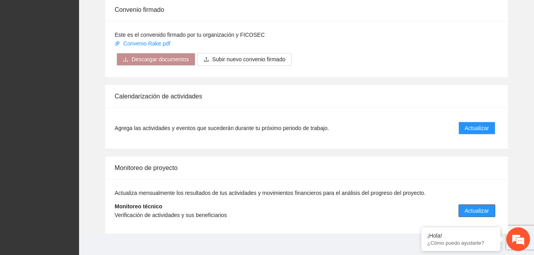 The height and width of the screenshot is (255, 534). I want to click on span: Descargar documentos, so click(160, 59).